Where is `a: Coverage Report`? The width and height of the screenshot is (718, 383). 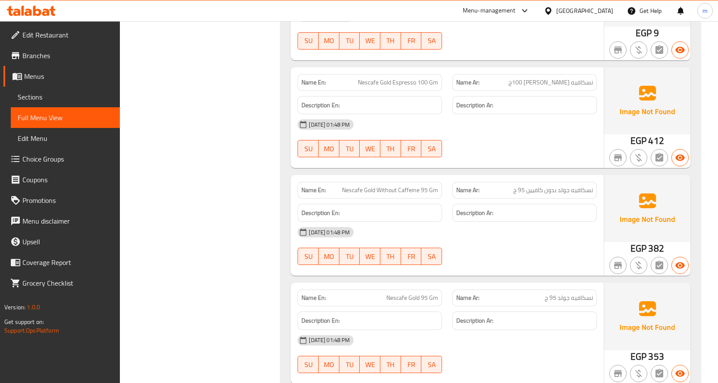 a: Coverage Report is located at coordinates (62, 263).